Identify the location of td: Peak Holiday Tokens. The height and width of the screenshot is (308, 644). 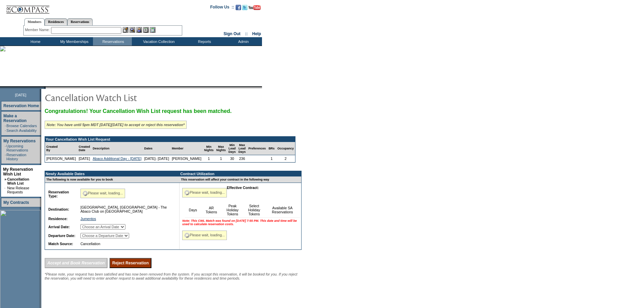
(233, 210).